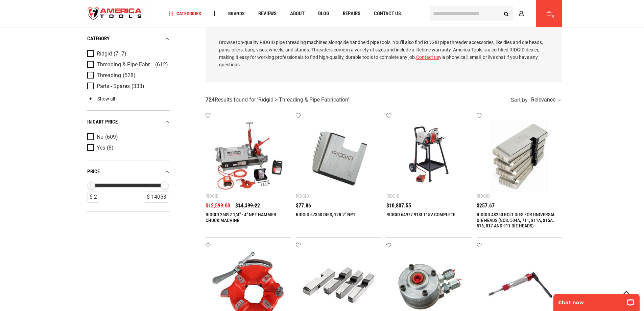 The height and width of the screenshot is (311, 644). I want to click on img: America Tools, so click(115, 14).